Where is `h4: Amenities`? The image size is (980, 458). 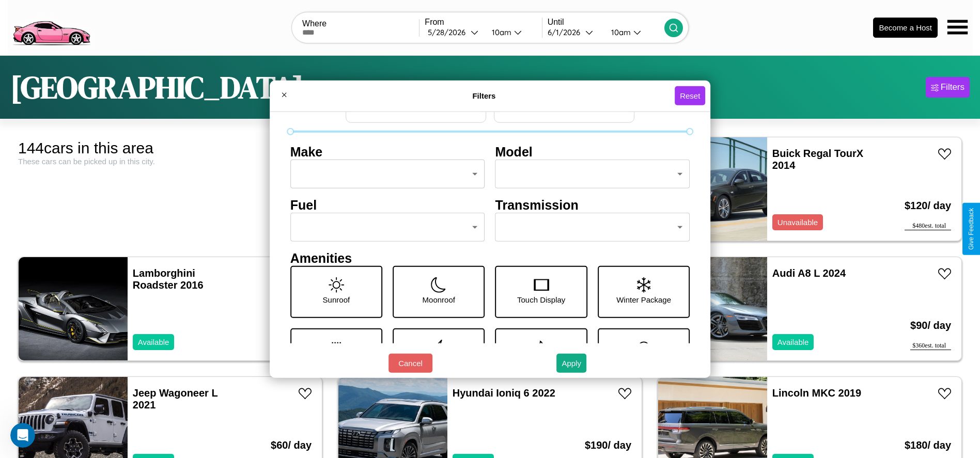
h4: Amenities is located at coordinates (490, 258).